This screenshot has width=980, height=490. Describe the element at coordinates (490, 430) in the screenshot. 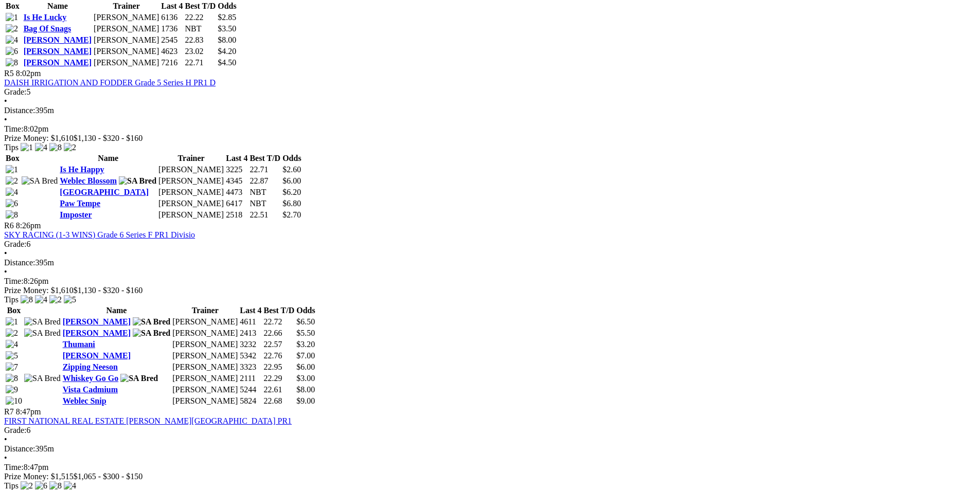

I see `div: 6` at that location.